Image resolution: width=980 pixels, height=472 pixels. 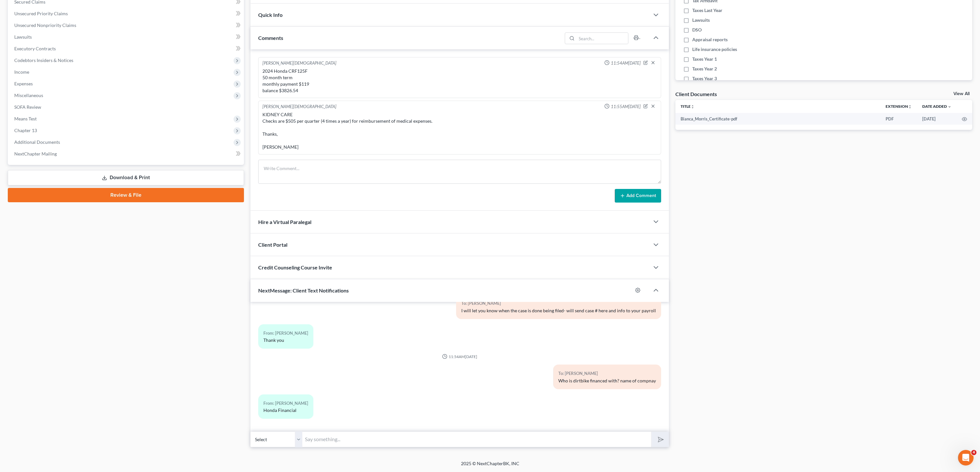 I want to click on span: Executory Contracts, so click(x=35, y=48).